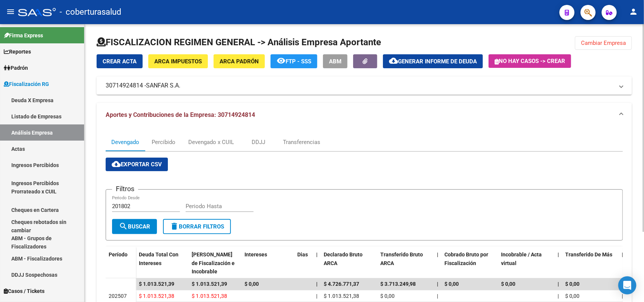  What do you see at coordinates (137, 165) in the screenshot?
I see `button: Exportar CSV` at bounding box center [137, 165].